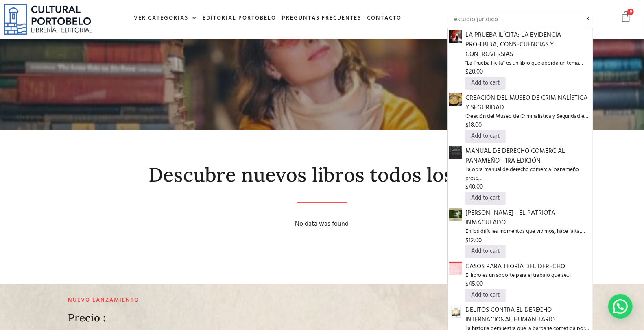 This screenshot has width=644, height=330. I want to click on a: Add to cart: “LA PRUEBA ILÍCITA: LA EVIDENCIA PROHIBIDA, CONSECUENCIAS Y CONTROVERSIAS”, so click(485, 83).